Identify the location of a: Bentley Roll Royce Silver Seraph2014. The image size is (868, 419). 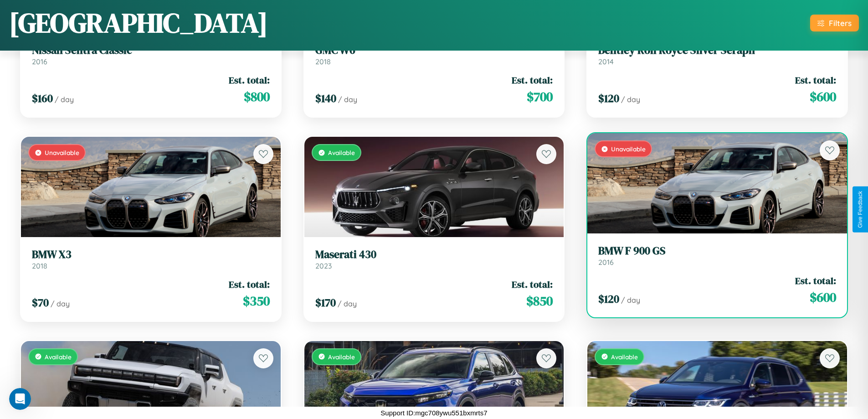
(717, 55).